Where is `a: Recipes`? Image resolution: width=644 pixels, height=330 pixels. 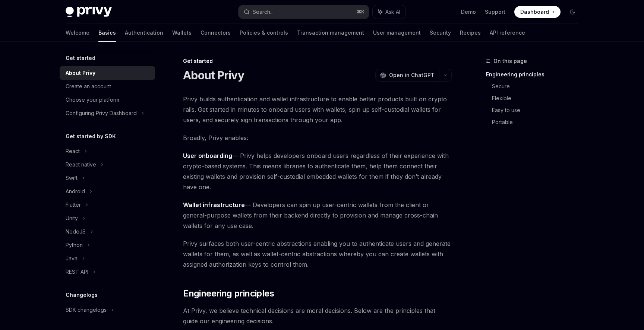 a: Recipes is located at coordinates (470, 33).